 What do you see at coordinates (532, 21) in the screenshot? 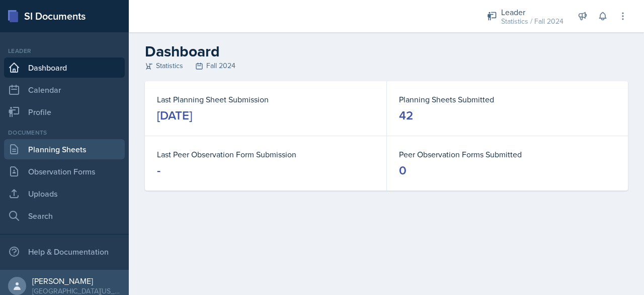
I see `div: Statistics / Fall 2024` at bounding box center [532, 21].